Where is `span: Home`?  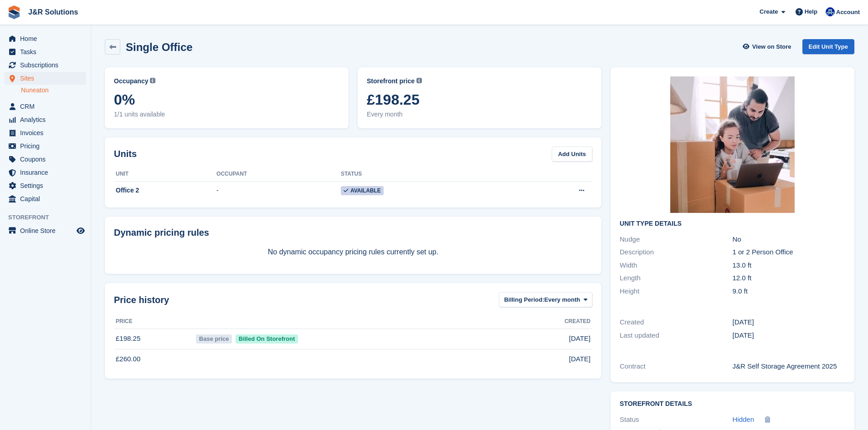 span: Home is located at coordinates (47, 38).